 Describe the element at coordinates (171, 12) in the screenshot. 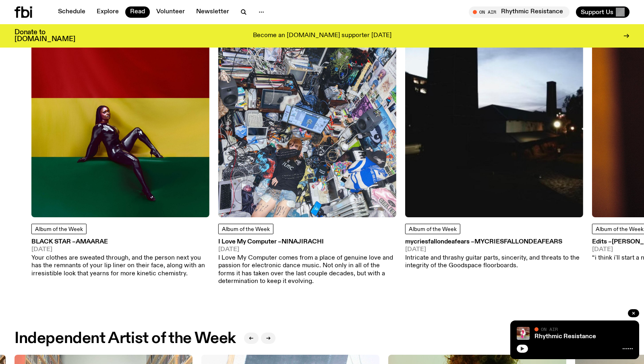

I see `a: Volunteer` at that location.